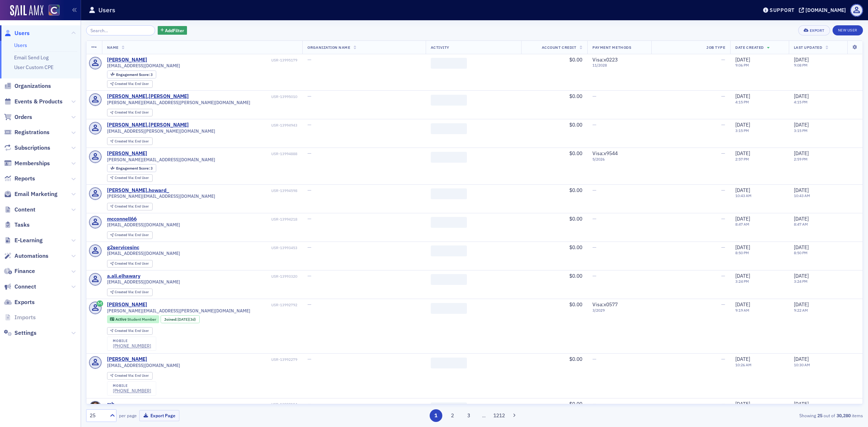 Image resolution: width=868 pixels, height=427 pixels. I want to click on span: Student Member, so click(142, 319).